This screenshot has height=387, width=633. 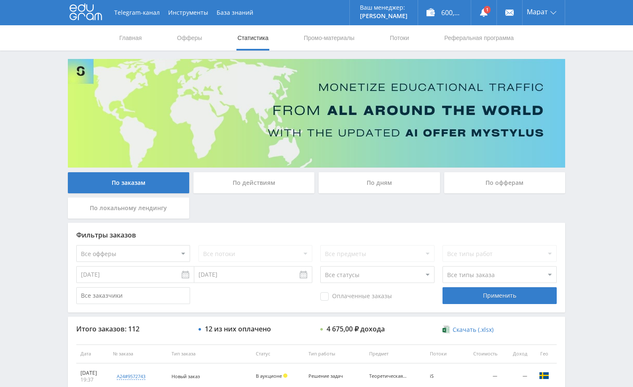 What do you see at coordinates (379, 183) in the screenshot?
I see `div: По дням` at bounding box center [379, 183].